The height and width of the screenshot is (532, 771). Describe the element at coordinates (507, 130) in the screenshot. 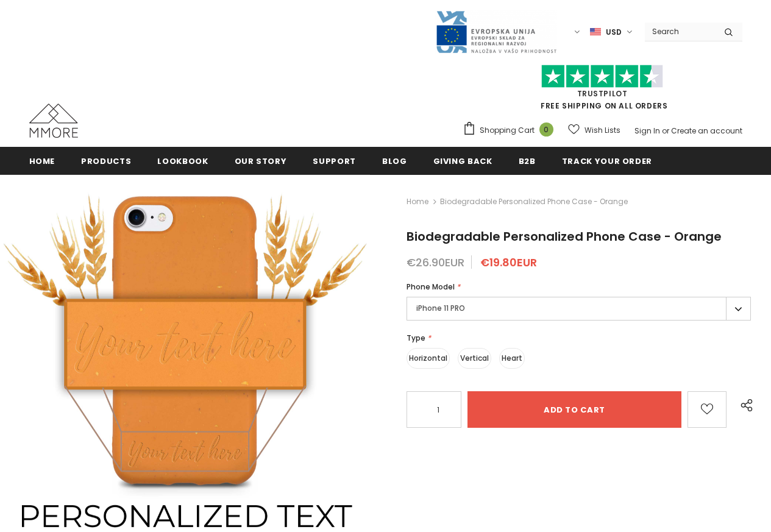

I see `span: Shopping Cart` at that location.